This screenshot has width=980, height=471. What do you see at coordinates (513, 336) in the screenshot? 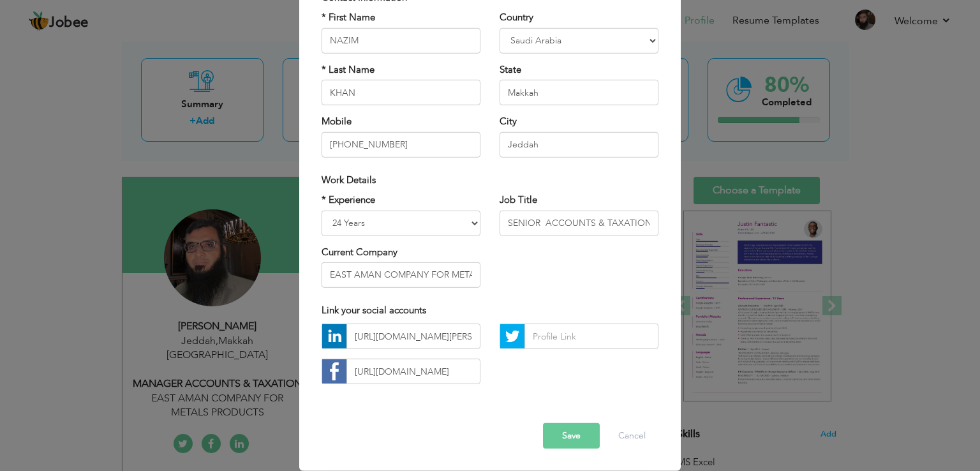
I see `img: Twitter` at bounding box center [513, 336].